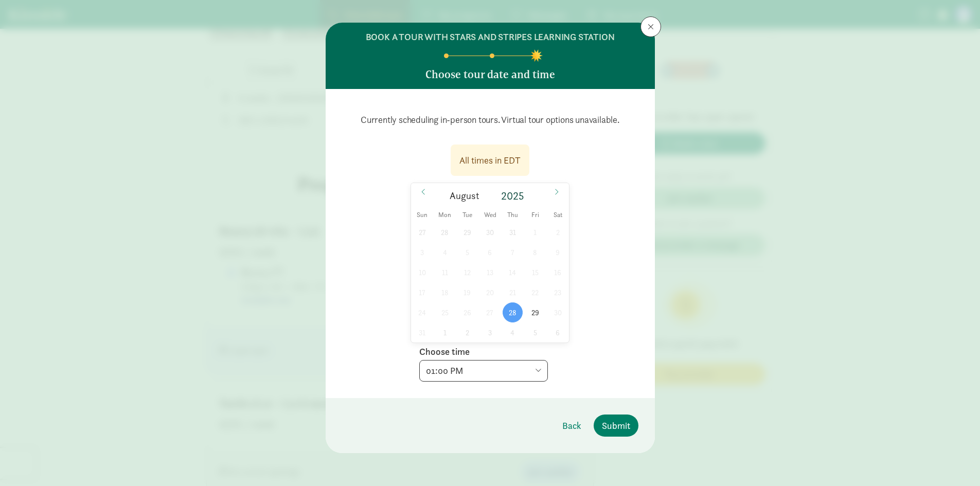 This screenshot has width=980, height=486. I want to click on span: Mon, so click(445, 215).